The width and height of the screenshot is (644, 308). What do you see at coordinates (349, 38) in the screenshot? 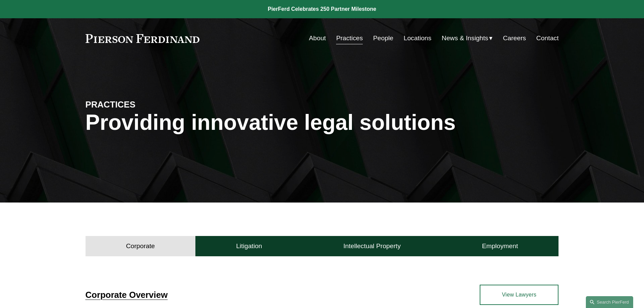
I see `a: Practices` at bounding box center [349, 38].